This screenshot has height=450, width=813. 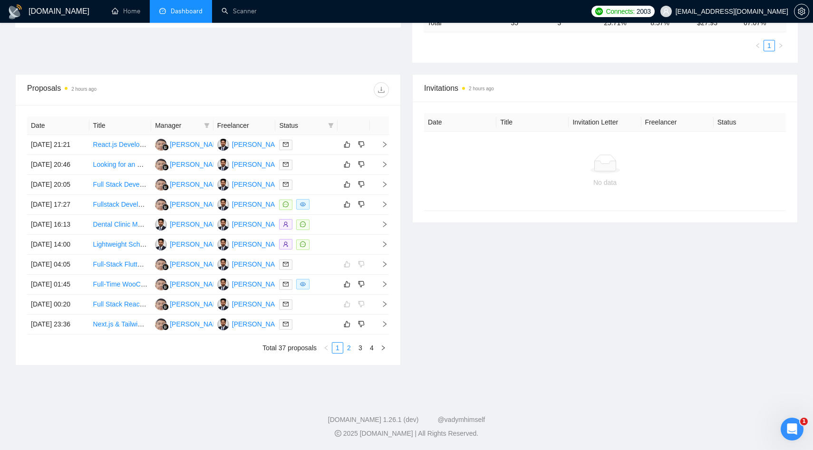 What do you see at coordinates (207, 126) in the screenshot?
I see `span: filter` at bounding box center [207, 126].